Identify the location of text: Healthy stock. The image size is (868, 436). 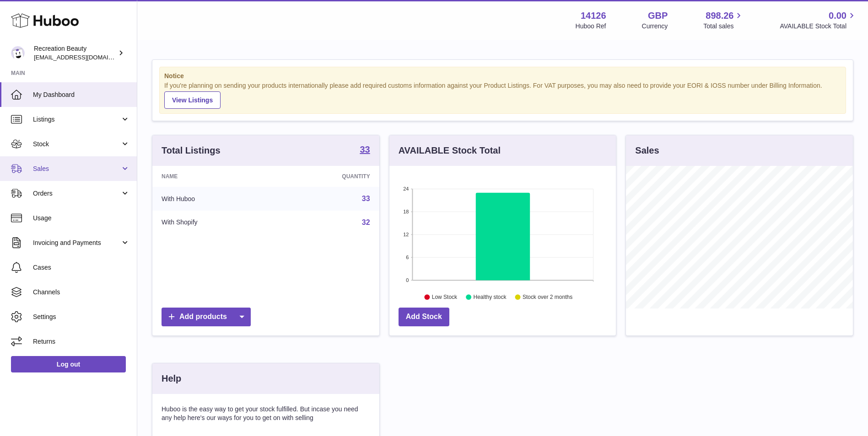
(489, 297).